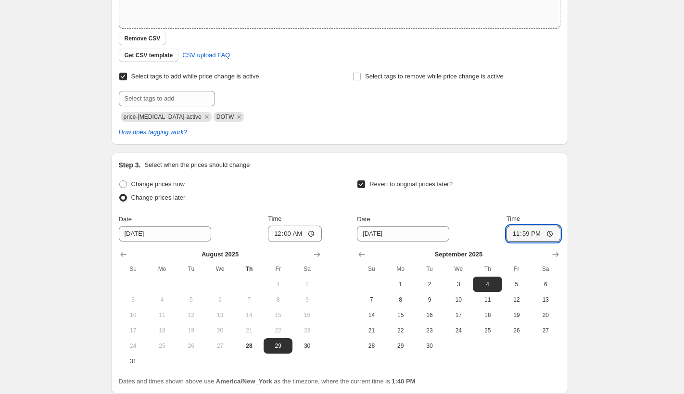 The image size is (684, 394). I want to click on span: 17, so click(133, 330).